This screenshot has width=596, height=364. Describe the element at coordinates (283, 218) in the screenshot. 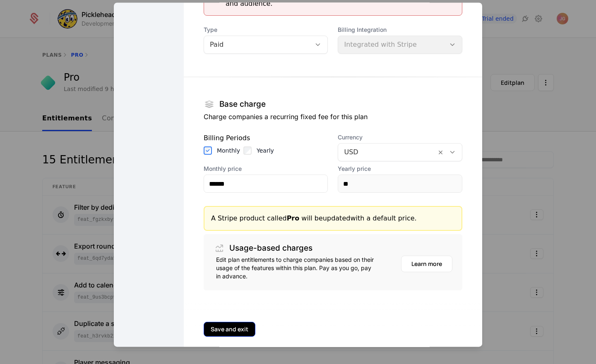

I see `span: called` at that location.